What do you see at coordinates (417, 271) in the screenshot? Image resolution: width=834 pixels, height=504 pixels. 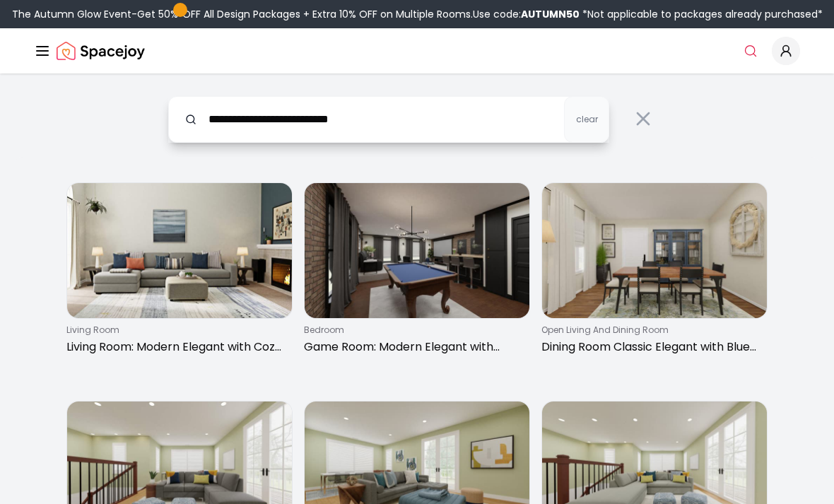 I see `a: Game Room: Modern Elegant with Billiard TablebedroomGame Room: Modern Elegant with Billiard Table` at bounding box center [417, 271].